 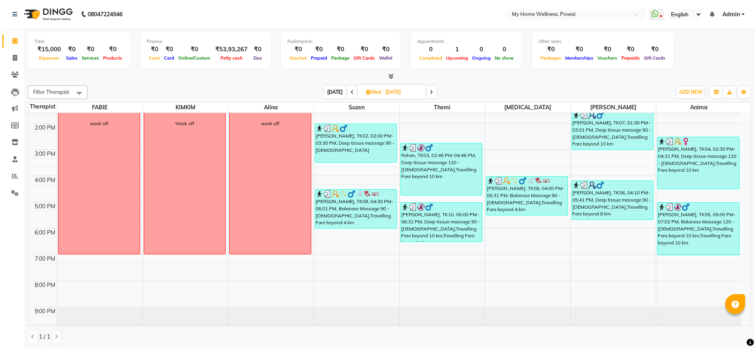 What do you see at coordinates (551, 58) in the screenshot?
I see `span: Packages` at bounding box center [551, 58].